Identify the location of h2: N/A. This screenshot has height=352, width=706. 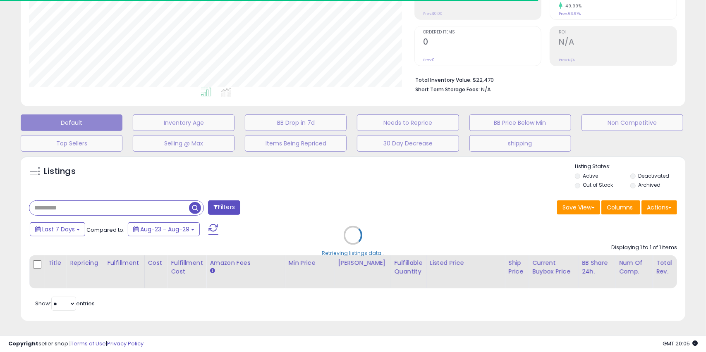
(617, 43).